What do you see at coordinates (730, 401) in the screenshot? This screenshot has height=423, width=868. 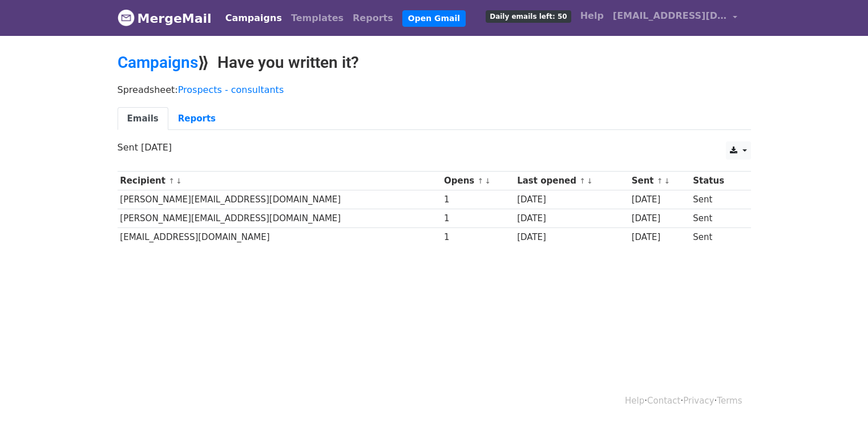 I see `a: Terms` at bounding box center [730, 401].